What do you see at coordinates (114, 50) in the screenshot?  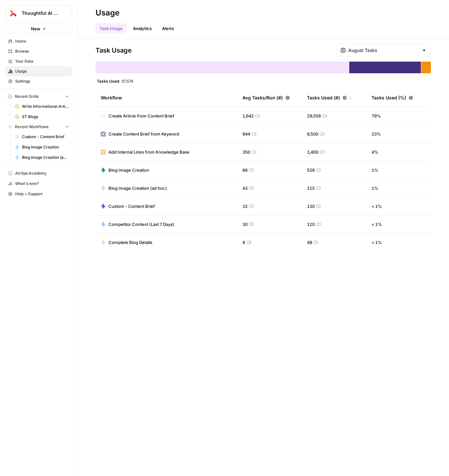 I see `span: Task Usage` at bounding box center [114, 50].